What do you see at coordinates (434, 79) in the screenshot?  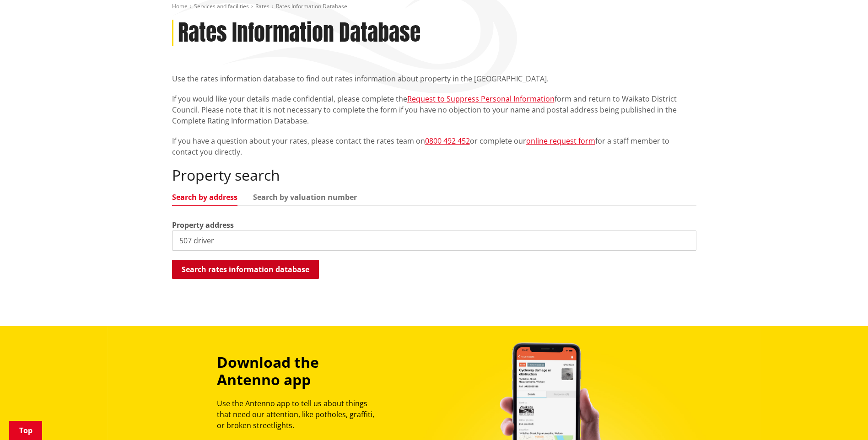 I see `p: Use the rates information database to find out rates information about property in the [GEOGRAPHI...` at bounding box center [434, 79].